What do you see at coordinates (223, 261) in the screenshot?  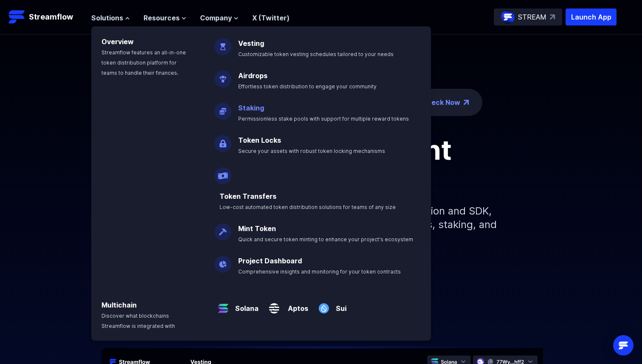 I see `img: Project Dashboard` at bounding box center [223, 261].